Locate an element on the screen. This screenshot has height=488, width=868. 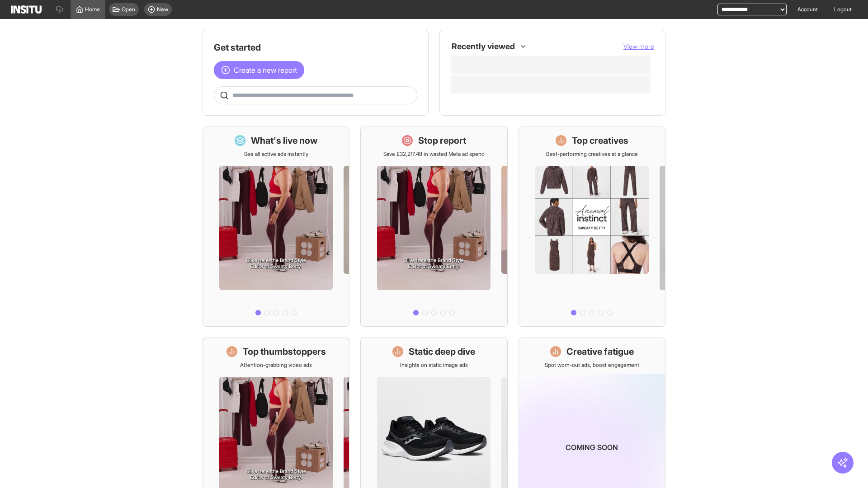
p: See all active ads instantly is located at coordinates (276, 154).